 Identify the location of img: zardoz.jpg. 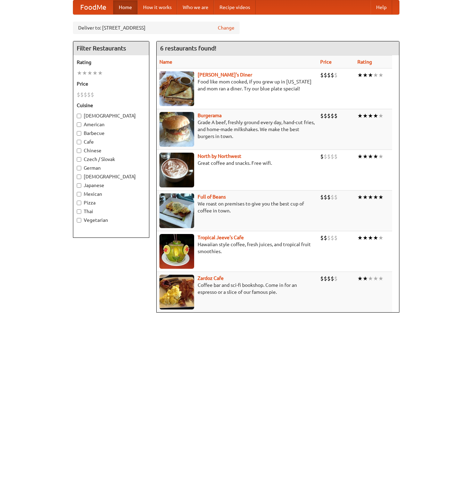
(177, 292).